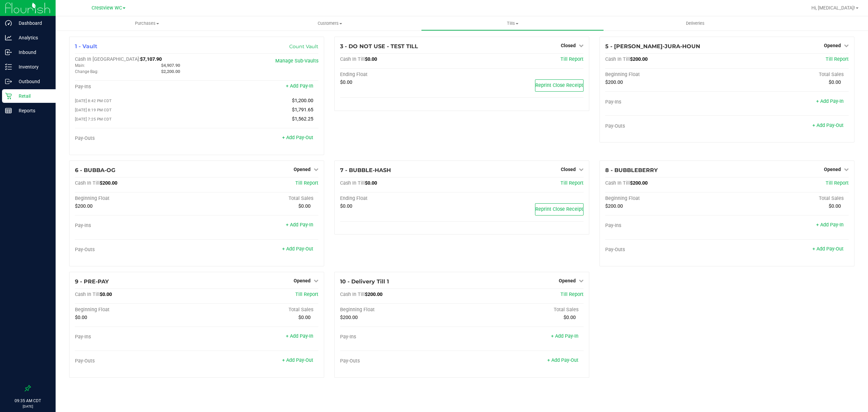 The image size is (868, 412). Describe the element at coordinates (80, 65) in the screenshot. I see `span: Main:` at that location.